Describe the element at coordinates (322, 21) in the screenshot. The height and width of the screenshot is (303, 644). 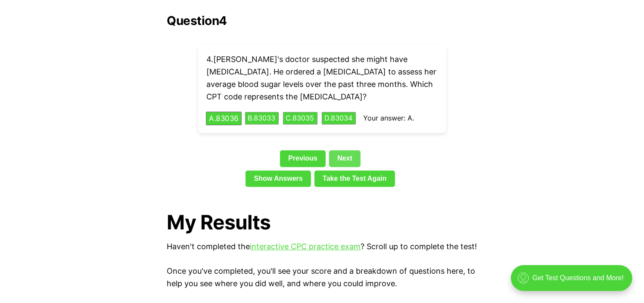
I see `h2: Question 4` at that location.